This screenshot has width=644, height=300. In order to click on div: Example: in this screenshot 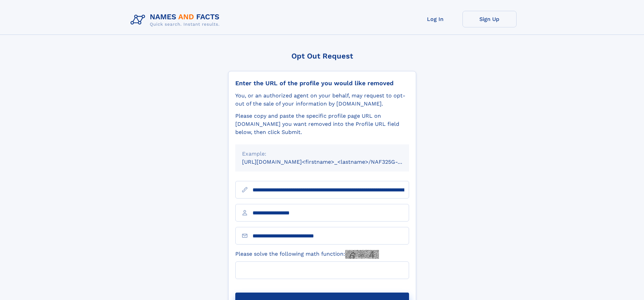, I will do `click(322, 154)`.